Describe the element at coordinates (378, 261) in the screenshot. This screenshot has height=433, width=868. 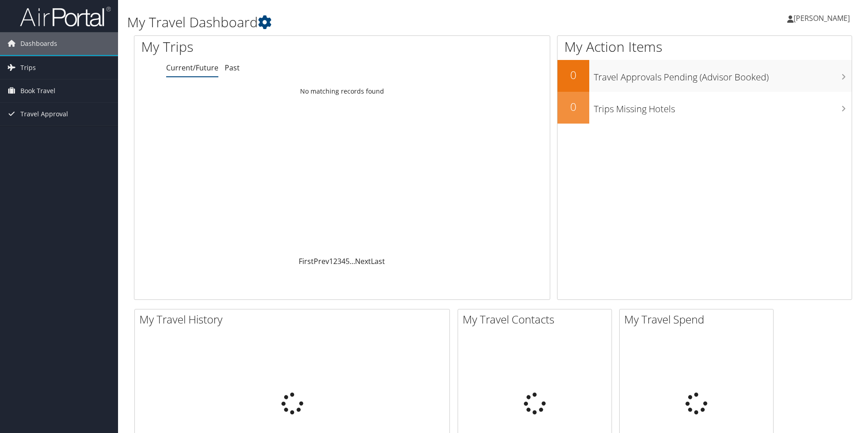
I see `a: Last` at that location.